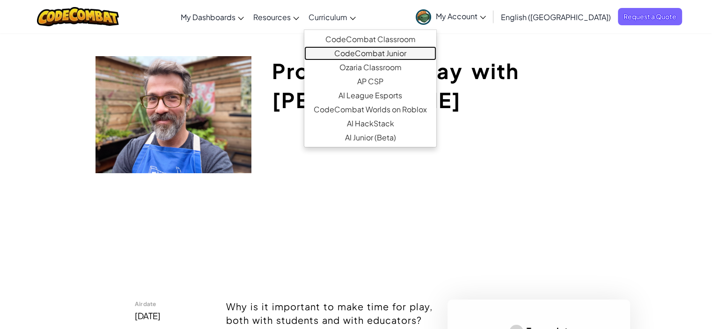 Image resolution: width=712 pixels, height=329 pixels. What do you see at coordinates (371, 110) in the screenshot?
I see `a: CodeCombat Worlds on Roblox` at bounding box center [371, 110].